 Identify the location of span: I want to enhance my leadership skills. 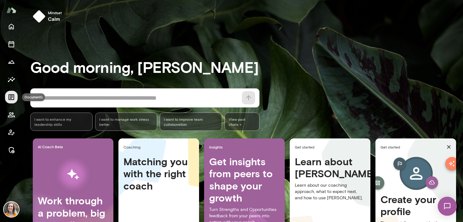
(61, 122).